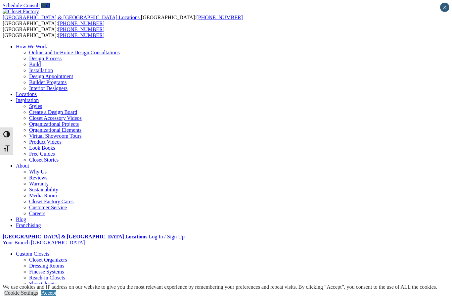  Describe the element at coordinates (16, 242) in the screenshot. I see `span: Your Branch` at that location.